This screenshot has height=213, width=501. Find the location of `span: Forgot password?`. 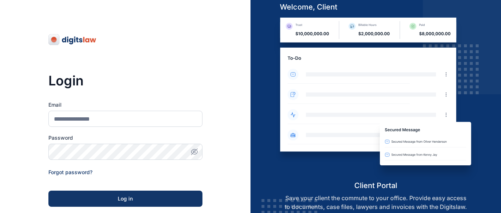

span: Forgot password? is located at coordinates (70, 172).